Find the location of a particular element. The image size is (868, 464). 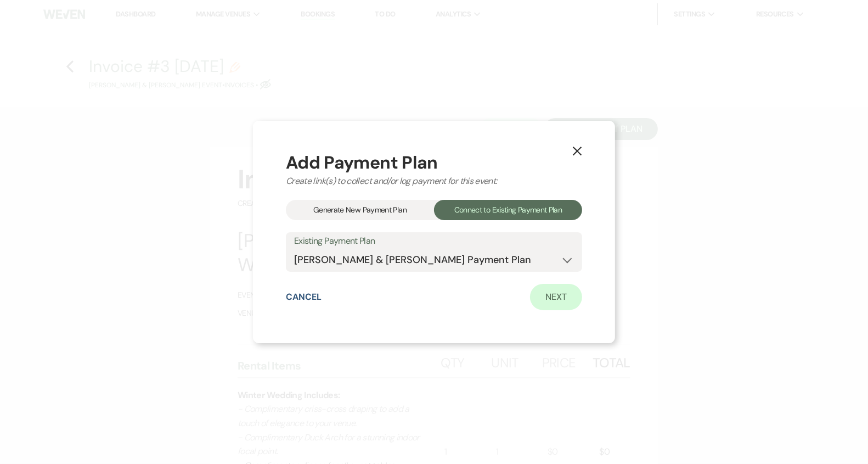

div: Connect to Existing Payment Plan is located at coordinates (508, 209).